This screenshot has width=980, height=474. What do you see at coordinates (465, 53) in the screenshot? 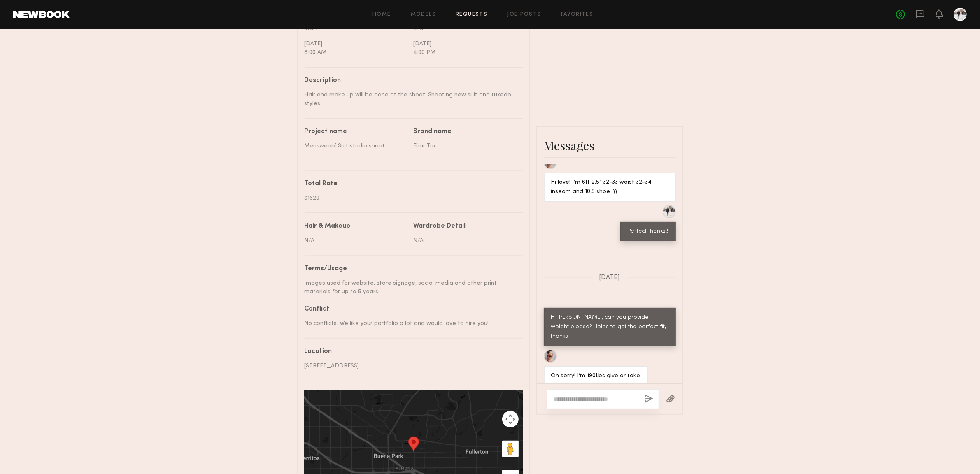
I see `div: 4:00 PM` at bounding box center [465, 53].